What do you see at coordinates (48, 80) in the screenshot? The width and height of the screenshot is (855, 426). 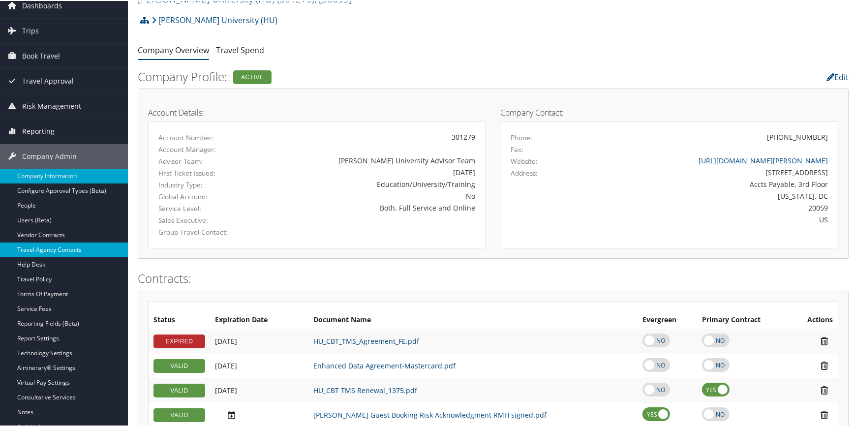 I see `span: Travel Approval` at bounding box center [48, 80].